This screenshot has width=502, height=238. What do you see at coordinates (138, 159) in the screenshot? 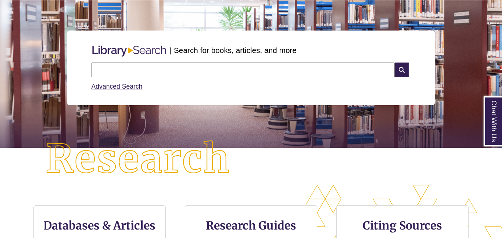
I see `img: Research` at bounding box center [138, 159].